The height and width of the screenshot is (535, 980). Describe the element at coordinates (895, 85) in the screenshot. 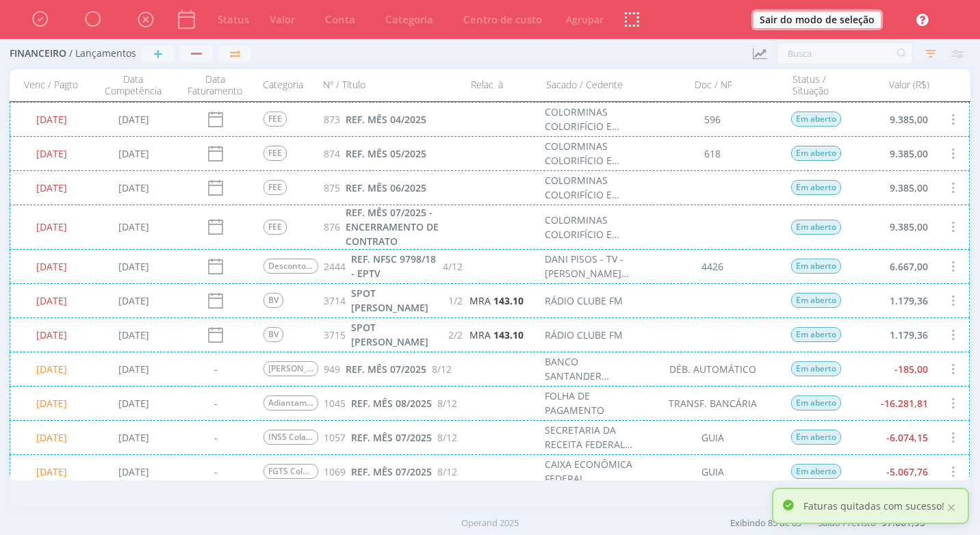

I see `div: Valor (R$)` at that location.